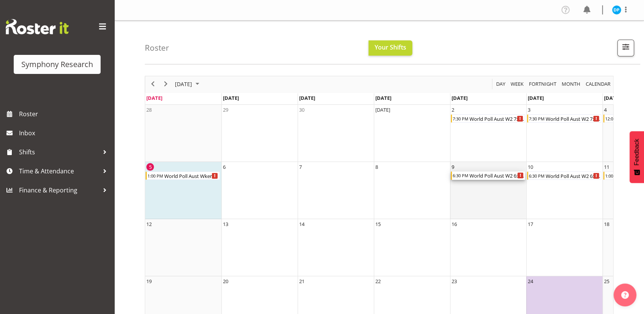 Image resolution: width=644 pixels, height=314 pixels. Describe the element at coordinates (564, 118) in the screenshot. I see `div: World Poll Aust W2 7:30pm~11:30pm Begin From Friday, October 3, 2025 at 7:30:00 PM GMT+13:00 Ends...` at that location.